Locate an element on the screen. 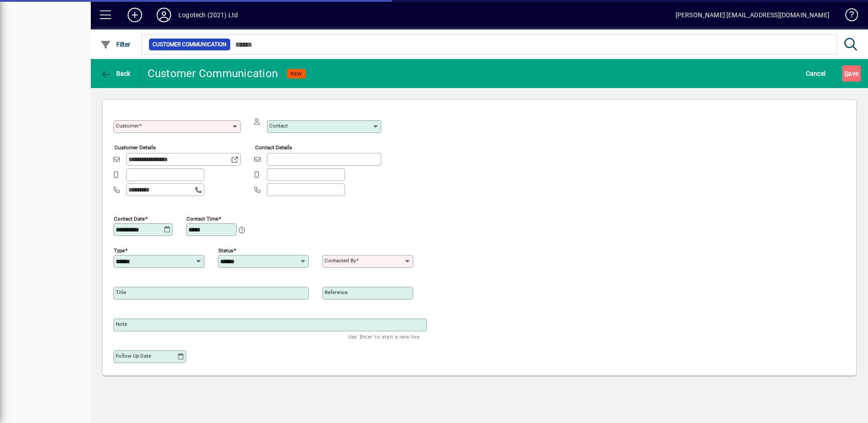 This screenshot has height=423, width=868. mat-label: Type is located at coordinates (119, 250).